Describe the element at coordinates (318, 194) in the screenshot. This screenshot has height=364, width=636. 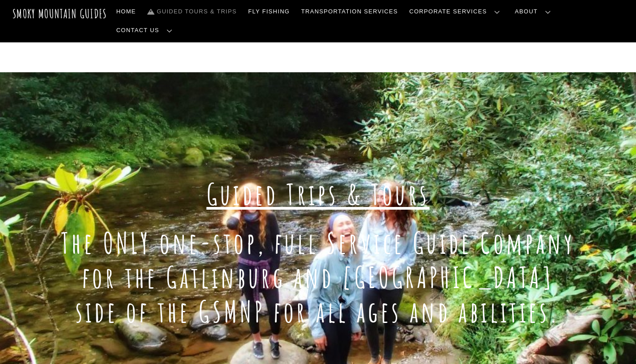
I see `span: Guided Trips & Tours` at that location.